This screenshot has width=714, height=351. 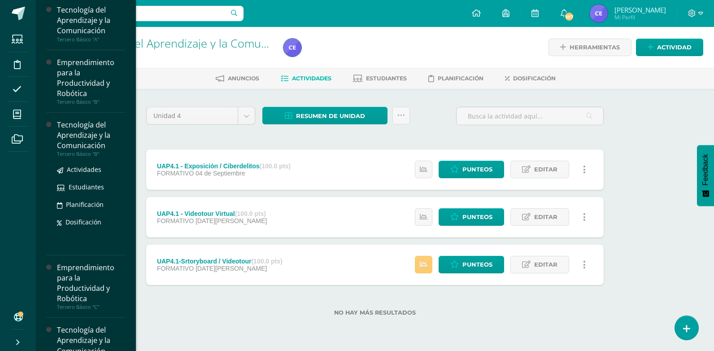 I want to click on span: Unidad 4, so click(x=192, y=116).